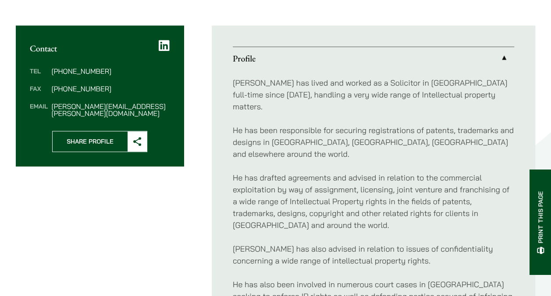 Image resolution: width=551 pixels, height=296 pixels. Describe the element at coordinates (374, 201) in the screenshot. I see `p: He has drafted agreements and advised in relation to the commercial exploitation by way of assign...` at that location.